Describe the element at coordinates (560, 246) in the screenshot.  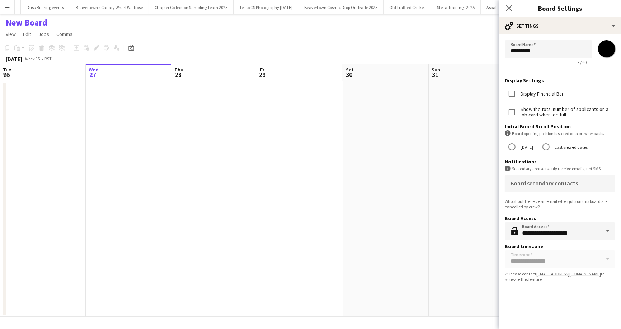
I see `h3: Board timezone` at that location.